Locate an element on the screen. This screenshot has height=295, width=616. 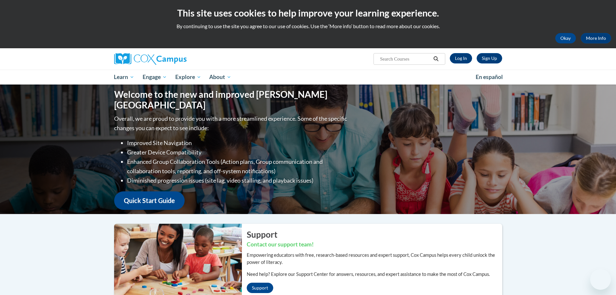
li: Enhanced Group Collaboration Tools (Action plans, Group communication and collaboration tools, re... is located at coordinates (238, 166).